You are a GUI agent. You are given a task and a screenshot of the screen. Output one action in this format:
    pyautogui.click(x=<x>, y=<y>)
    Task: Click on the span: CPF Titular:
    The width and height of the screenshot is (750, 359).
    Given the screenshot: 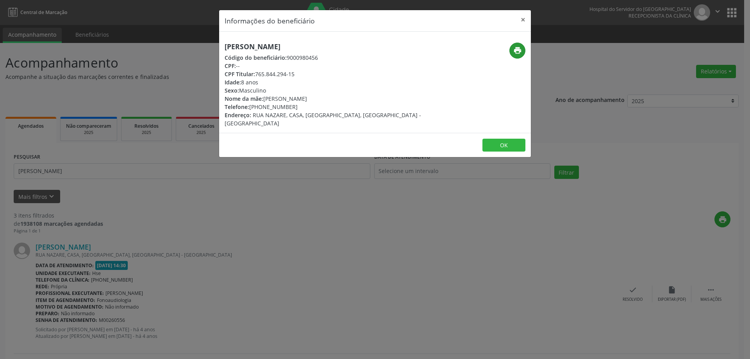 What is the action you would take?
    pyautogui.click(x=240, y=74)
    